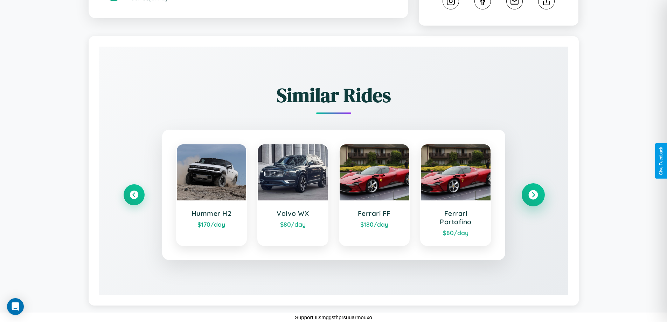 This screenshot has width=667, height=322. What do you see at coordinates (15, 306) in the screenshot?
I see `div: Open Intercom Messenger` at bounding box center [15, 306].